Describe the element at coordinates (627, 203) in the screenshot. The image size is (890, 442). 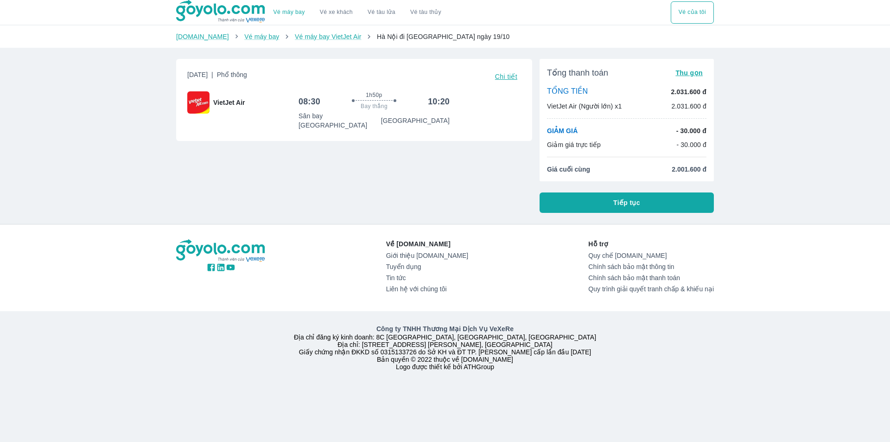
I see `span: Tiếp tục` at that location.